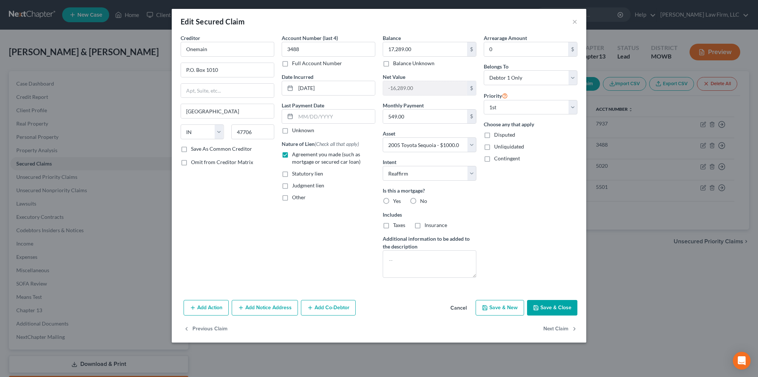  What do you see at coordinates (436, 225) in the screenshot?
I see `span: Insurance` at bounding box center [436, 225].